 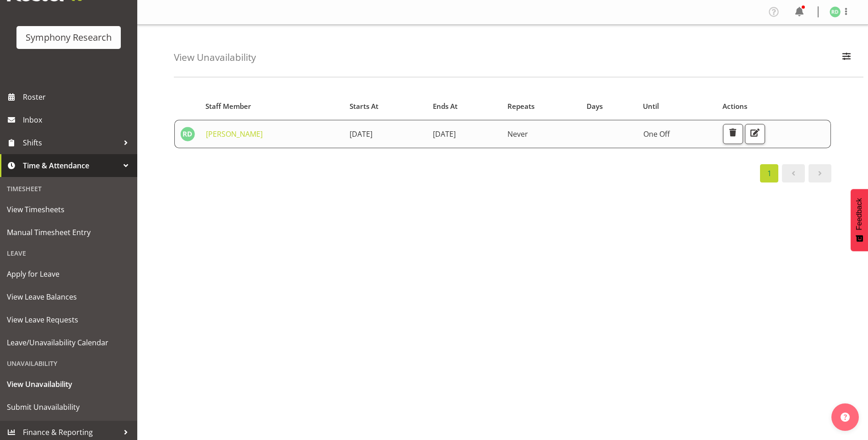 What do you see at coordinates (69, 297) in the screenshot?
I see `a: View Leave Balances` at bounding box center [69, 297].